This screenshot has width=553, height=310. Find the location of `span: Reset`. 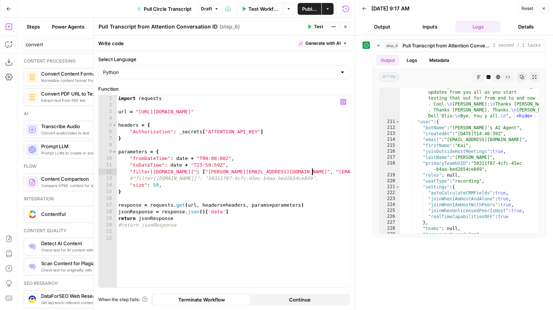

span: Reset is located at coordinates (527, 9).